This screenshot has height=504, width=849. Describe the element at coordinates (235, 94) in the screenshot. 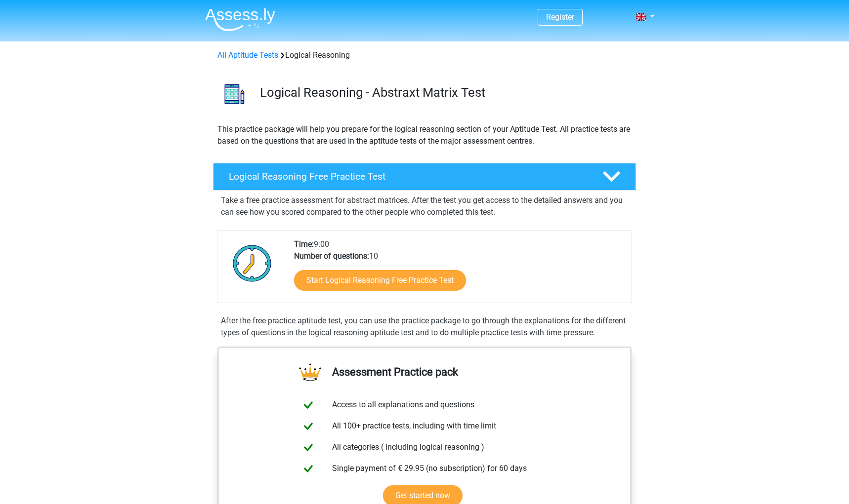

I see `img: logical reasoning` at that location.